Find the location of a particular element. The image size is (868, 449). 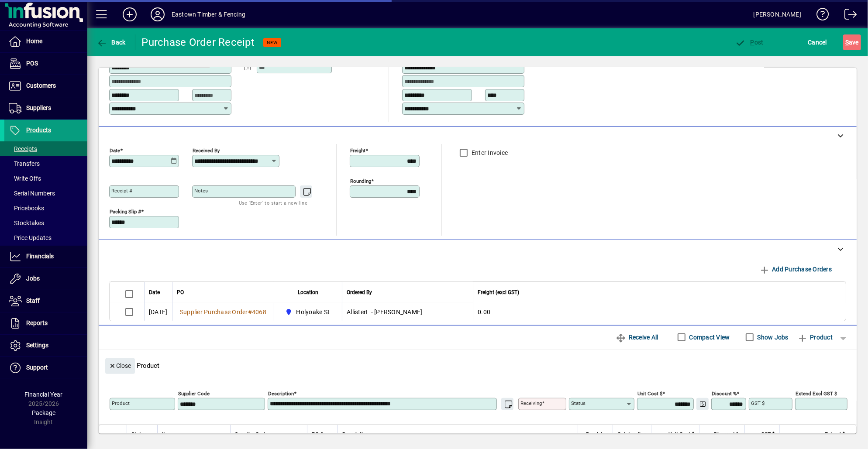

button: Back is located at coordinates (111, 42).